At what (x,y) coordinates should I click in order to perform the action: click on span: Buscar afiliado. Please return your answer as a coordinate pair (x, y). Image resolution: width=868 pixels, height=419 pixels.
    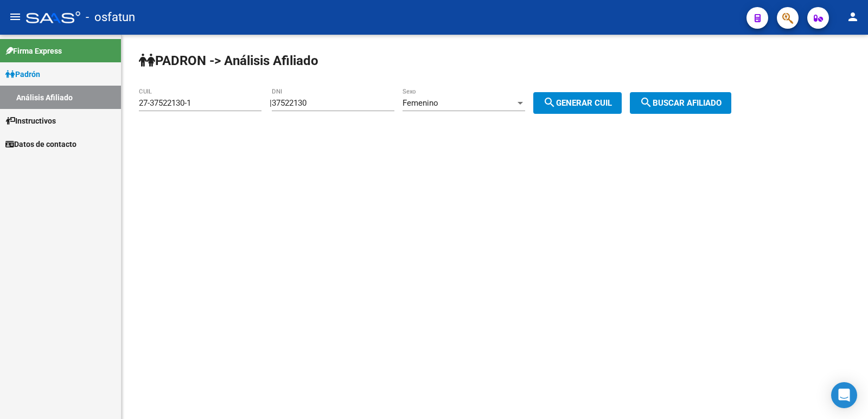
    Looking at the image, I should click on (680, 103).